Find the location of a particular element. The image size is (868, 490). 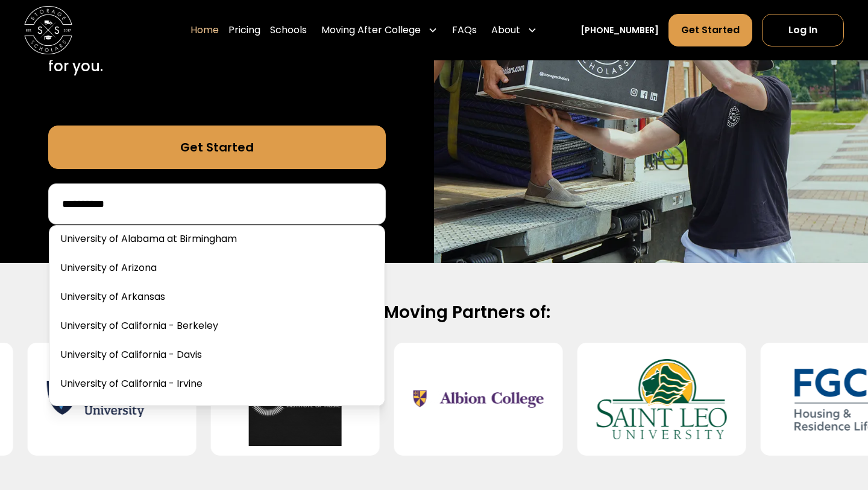

img: Curtis Institute of Music is located at coordinates (296, 399).